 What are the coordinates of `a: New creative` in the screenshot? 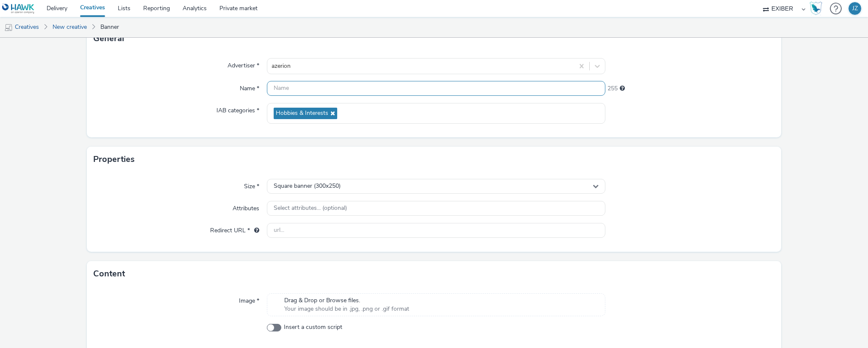 It's located at (70, 27).